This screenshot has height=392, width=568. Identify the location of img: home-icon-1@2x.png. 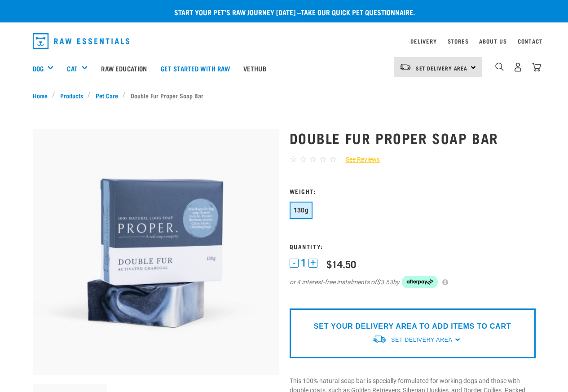
(499, 66).